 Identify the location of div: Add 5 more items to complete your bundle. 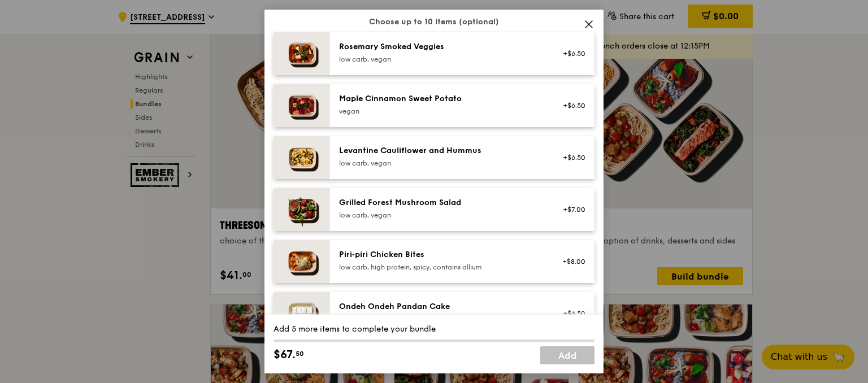
(434, 329).